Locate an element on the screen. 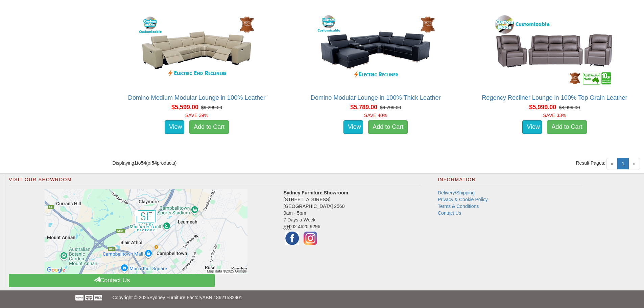 The image size is (644, 308). a: Regency Recliner Lounge in 100% Top Grain Leather is located at coordinates (555, 98).